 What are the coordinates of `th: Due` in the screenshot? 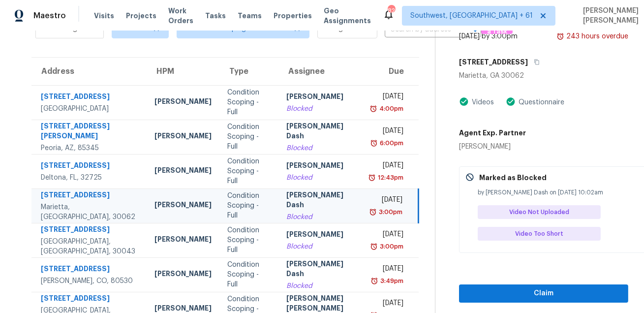 It's located at (392, 71).